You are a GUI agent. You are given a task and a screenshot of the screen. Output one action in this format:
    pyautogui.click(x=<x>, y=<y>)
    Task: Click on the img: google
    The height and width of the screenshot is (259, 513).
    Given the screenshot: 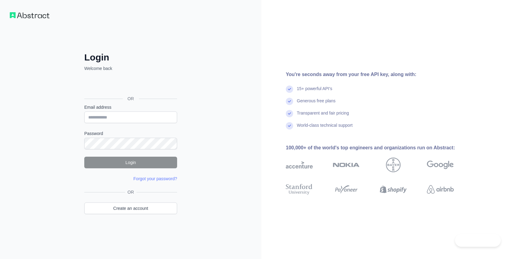 What is the action you would take?
    pyautogui.click(x=441, y=165)
    